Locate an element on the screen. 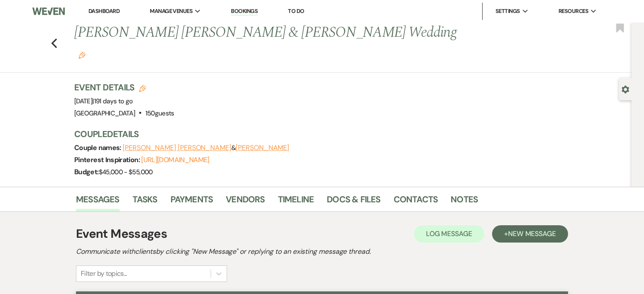 Image resolution: width=644 pixels, height=294 pixels. img: Weven Logo is located at coordinates (49, 11).